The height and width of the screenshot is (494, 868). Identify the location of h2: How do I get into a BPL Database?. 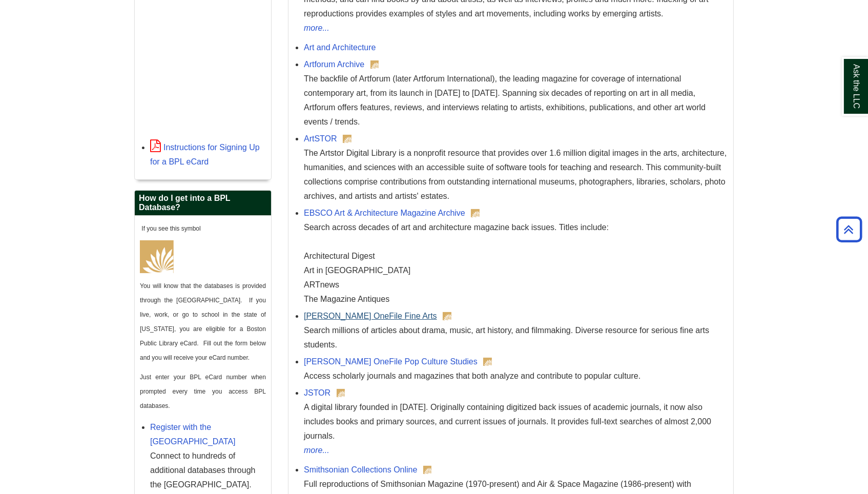
(203, 203).